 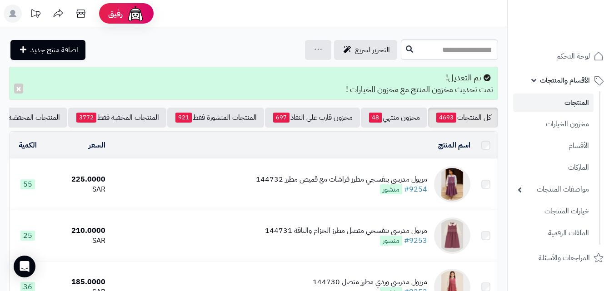 I want to click on div: مريول مدرسي بنفسجي مطرز فراشات مع قميص مطرز 144732, so click(x=341, y=180).